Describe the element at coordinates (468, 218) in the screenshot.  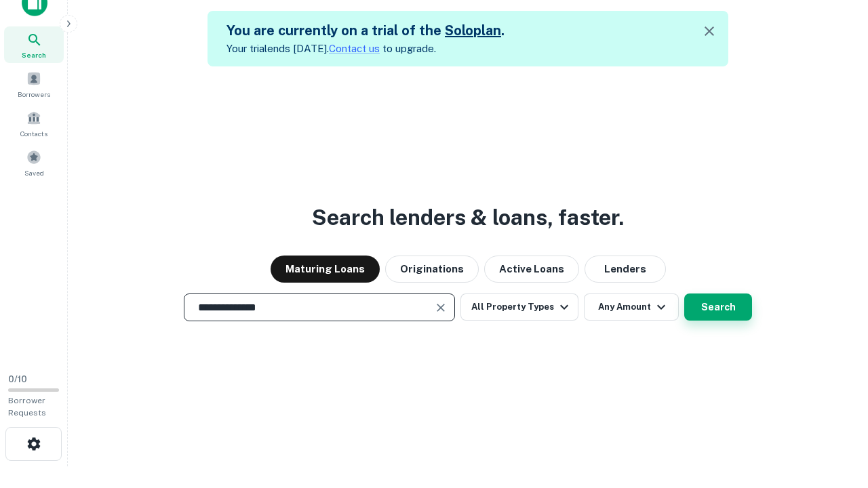
I see `h3: Search lenders & loans, faster.` at that location.